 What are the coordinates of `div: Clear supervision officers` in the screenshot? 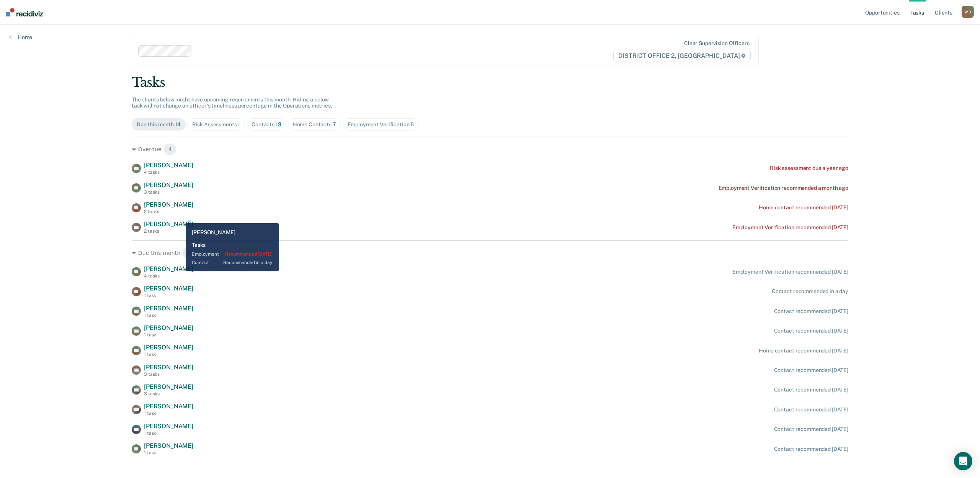 It's located at (717, 43).